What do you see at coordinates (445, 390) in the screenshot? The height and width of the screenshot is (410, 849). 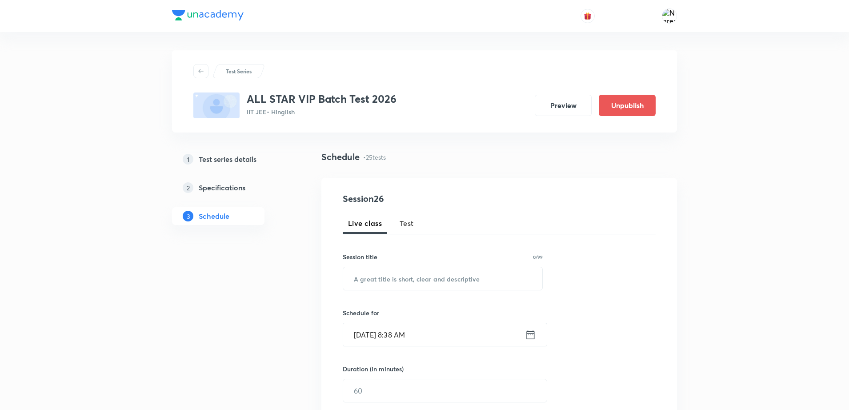 I see `input: 60` at bounding box center [445, 390].